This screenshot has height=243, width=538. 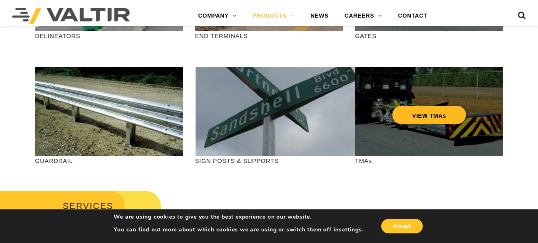 I want to click on p: You can find out more about which cookies we are using or switch them off in ., so click(x=239, y=230).